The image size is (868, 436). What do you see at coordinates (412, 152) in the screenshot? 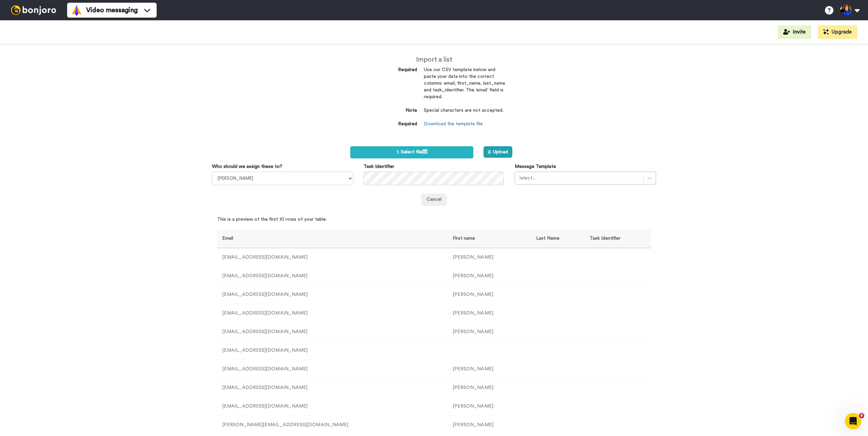
I see `span: 1. Select file` at bounding box center [412, 152].